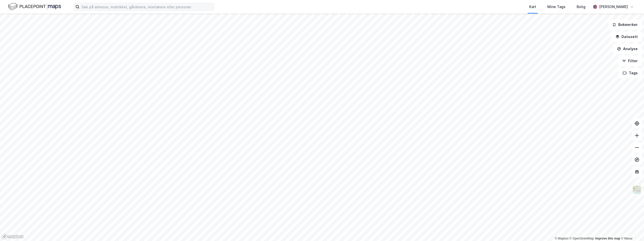 The image size is (644, 241). What do you see at coordinates (608, 239) in the screenshot?
I see `a: Improve this map` at bounding box center [608, 239].